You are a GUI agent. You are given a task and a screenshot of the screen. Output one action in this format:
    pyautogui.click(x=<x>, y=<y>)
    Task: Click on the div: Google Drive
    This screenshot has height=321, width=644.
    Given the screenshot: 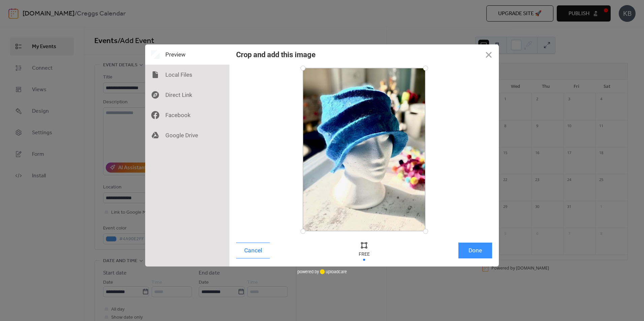 What is the action you would take?
    pyautogui.click(x=188, y=135)
    